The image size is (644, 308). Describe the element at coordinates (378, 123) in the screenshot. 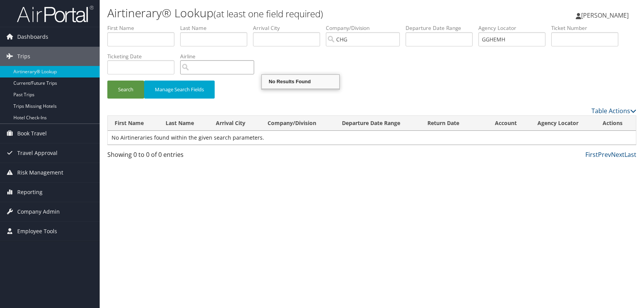

I see `th: Departure Date Range: activate to sort column ascending` at that location.